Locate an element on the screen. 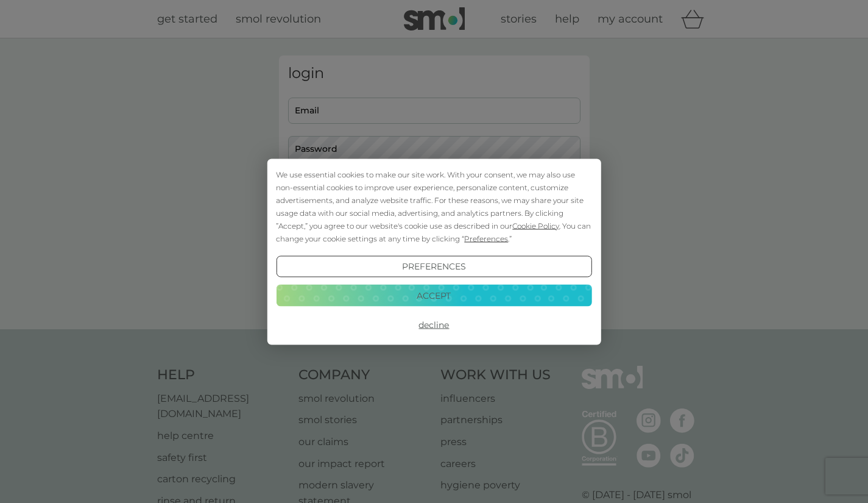  button: Decline is located at coordinates (434, 325).